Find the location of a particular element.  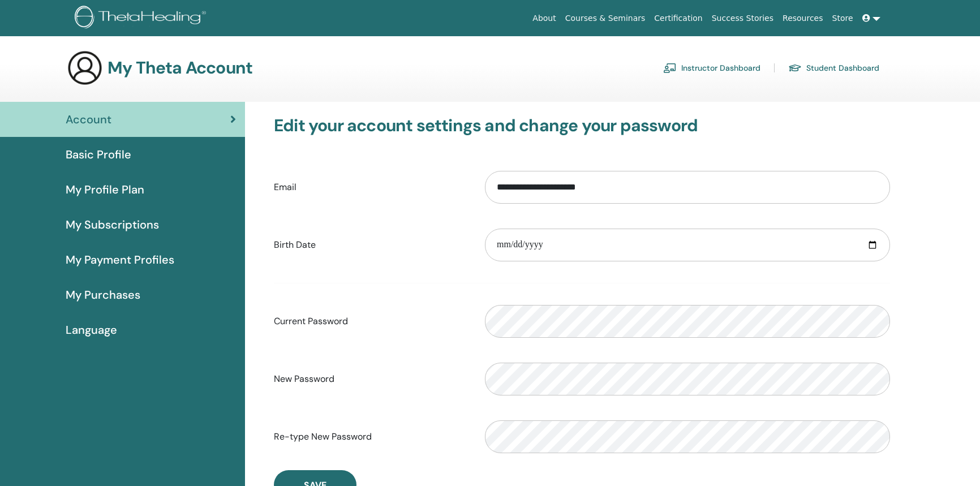

label: Email is located at coordinates (370, 187).